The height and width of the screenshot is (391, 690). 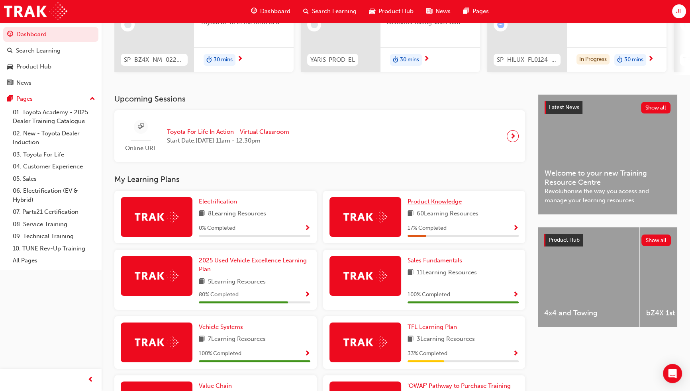 I want to click on a: Product Hub, so click(x=51, y=67).